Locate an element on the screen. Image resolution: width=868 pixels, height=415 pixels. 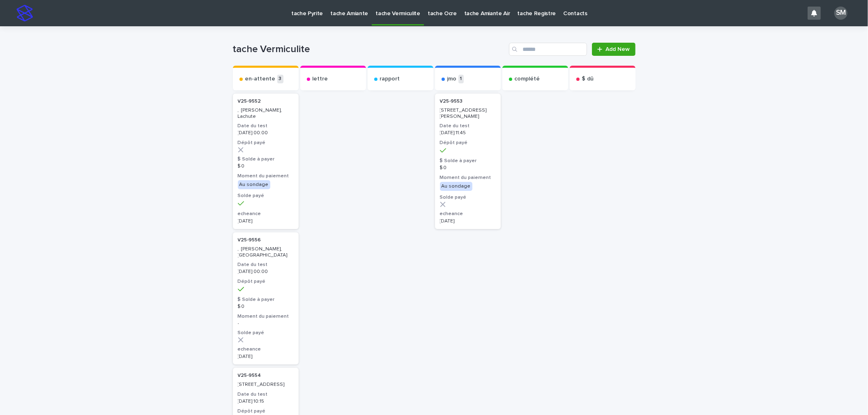
p: 3 is located at coordinates (280, 79).